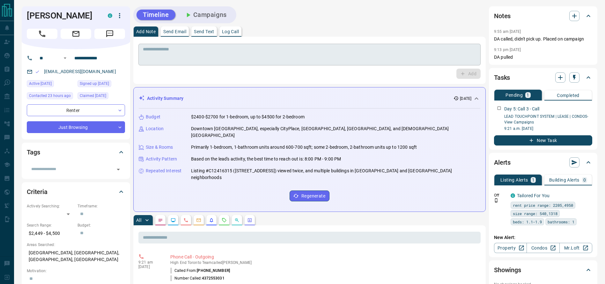  I want to click on div: Just Browsing, so click(76, 127).